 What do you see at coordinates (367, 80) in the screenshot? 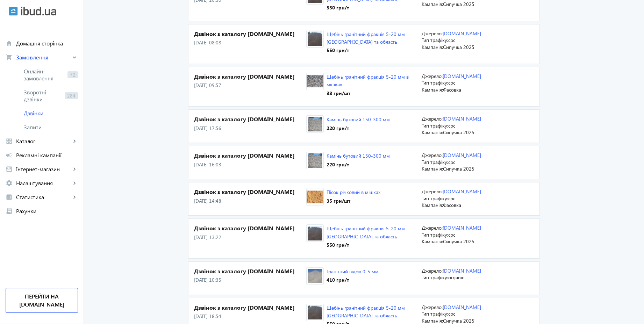
I see `a: Щебінь гранітний фракція 5-20 мм в мішках` at bounding box center [367, 80].